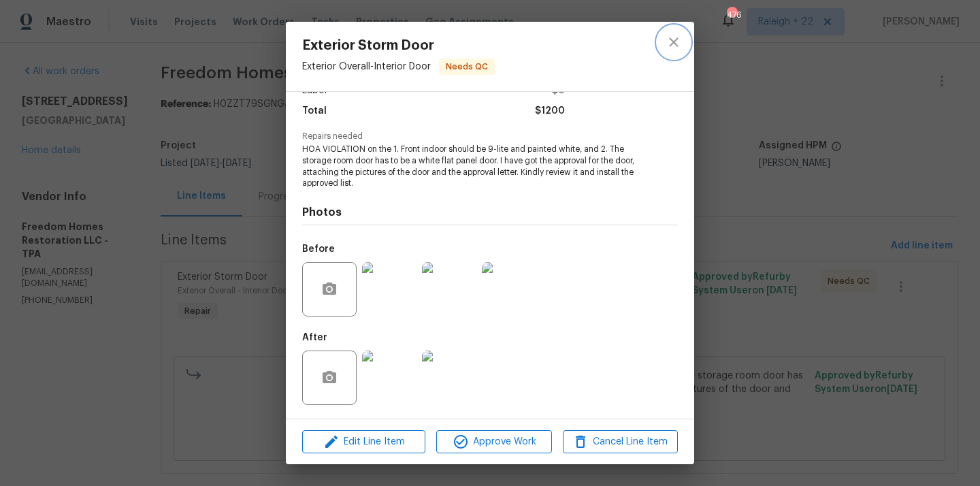  What do you see at coordinates (467, 67) in the screenshot?
I see `span: Needs QC` at bounding box center [467, 67].